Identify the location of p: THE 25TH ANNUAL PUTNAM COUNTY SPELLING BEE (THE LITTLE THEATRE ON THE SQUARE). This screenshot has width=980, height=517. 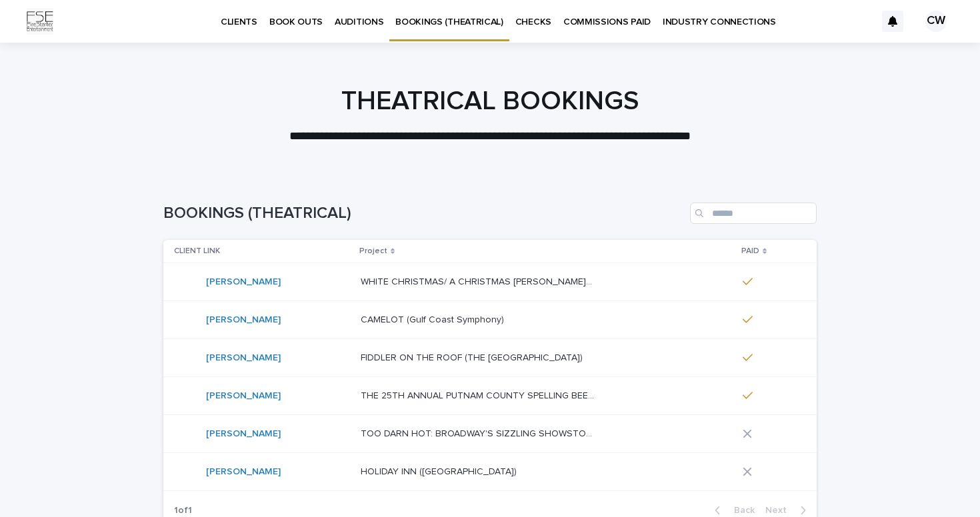
(478, 395).